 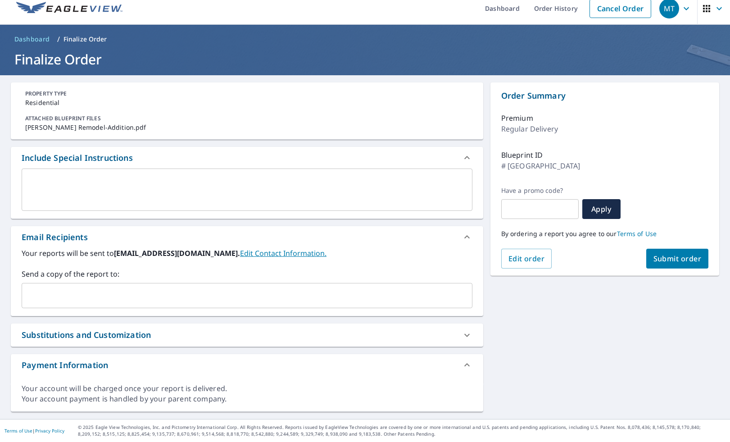 I want to click on a: Dashboard, so click(x=32, y=39).